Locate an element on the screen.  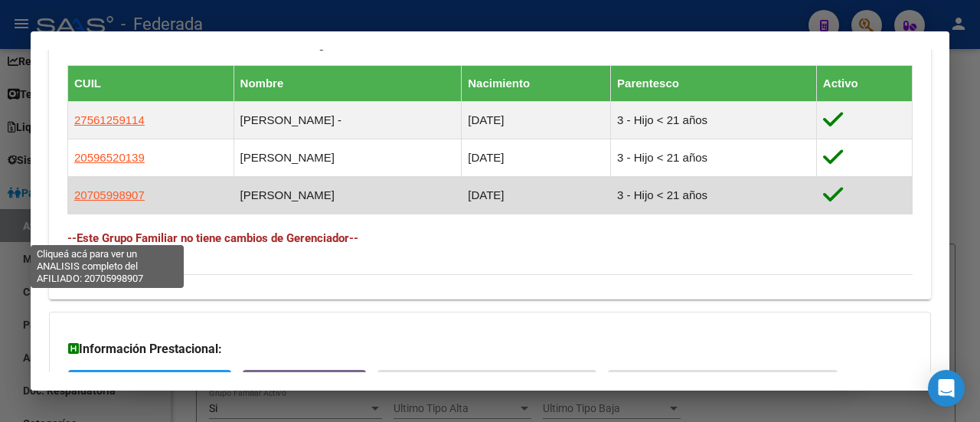
span: 27561259114 is located at coordinates (110, 120).